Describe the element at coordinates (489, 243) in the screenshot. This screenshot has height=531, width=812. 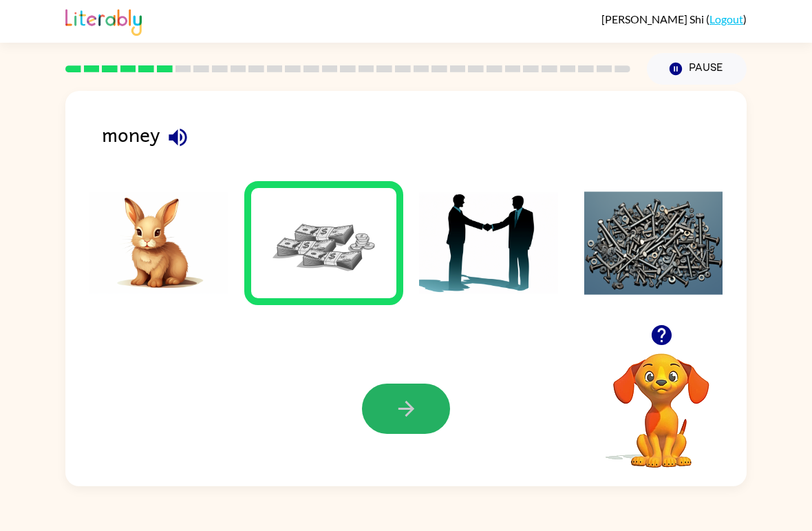
I see `img: Answer choice 3` at that location.